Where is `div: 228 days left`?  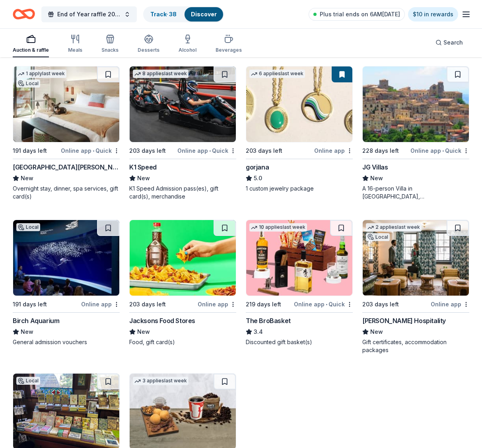
div: 228 days left is located at coordinates (381, 151).